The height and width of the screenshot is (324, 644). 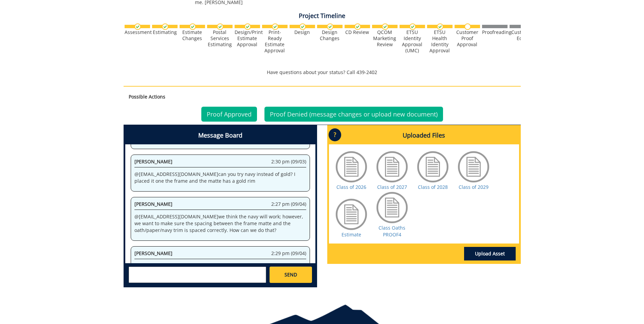 What do you see at coordinates (247, 39) in the screenshot?
I see `div: Design/Print Estimate Approval` at bounding box center [247, 39].